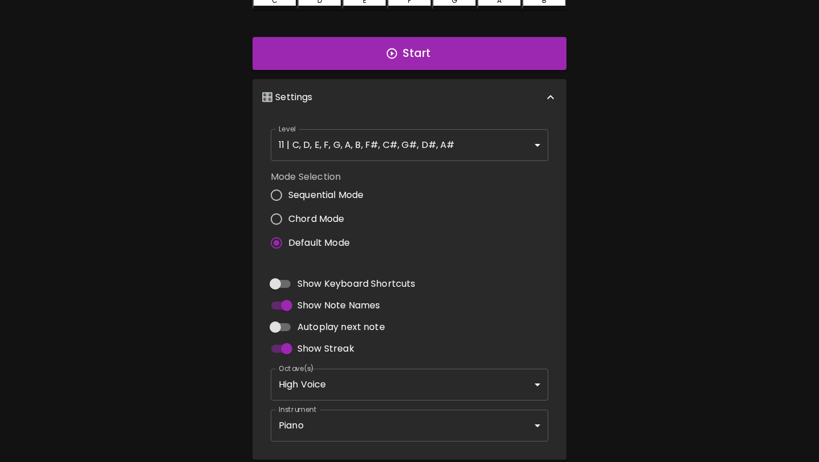  Describe the element at coordinates (356, 284) in the screenshot. I see `span: Show Keyboard Shortcuts` at that location.